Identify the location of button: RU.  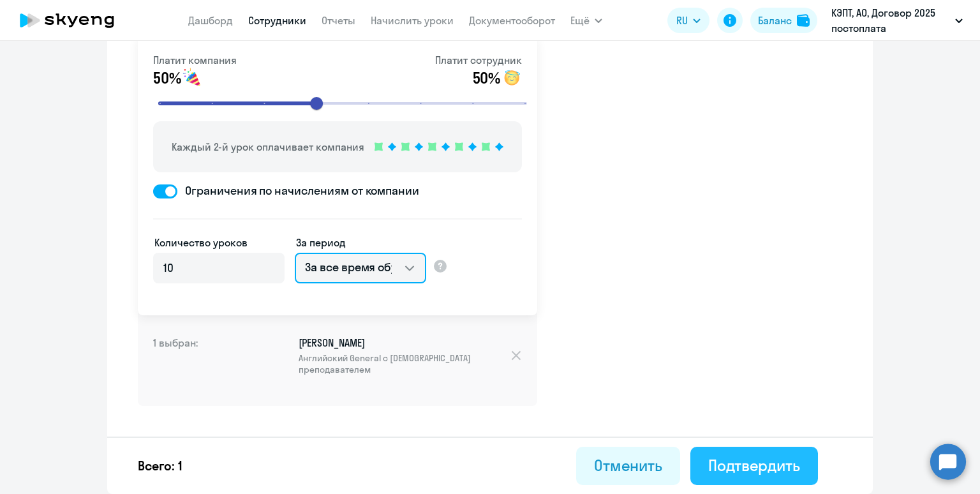
(688, 20).